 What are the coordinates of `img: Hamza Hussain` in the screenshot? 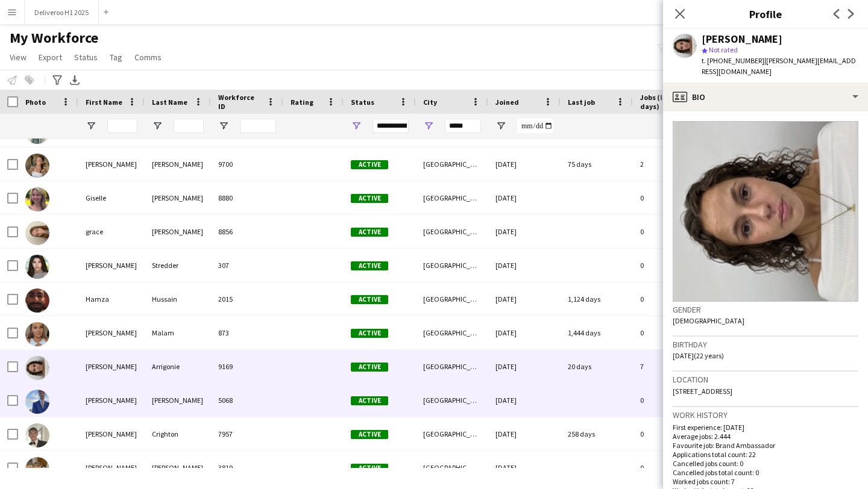 It's located at (37, 301).